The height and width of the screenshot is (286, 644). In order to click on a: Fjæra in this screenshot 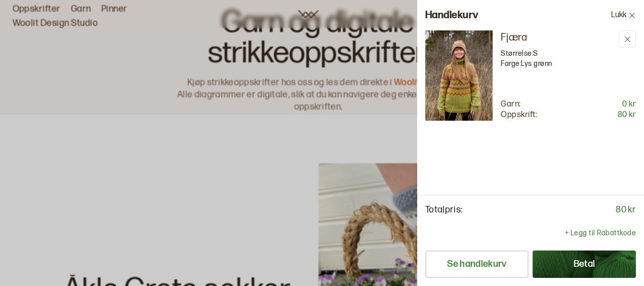, I will do `click(558, 38)`.